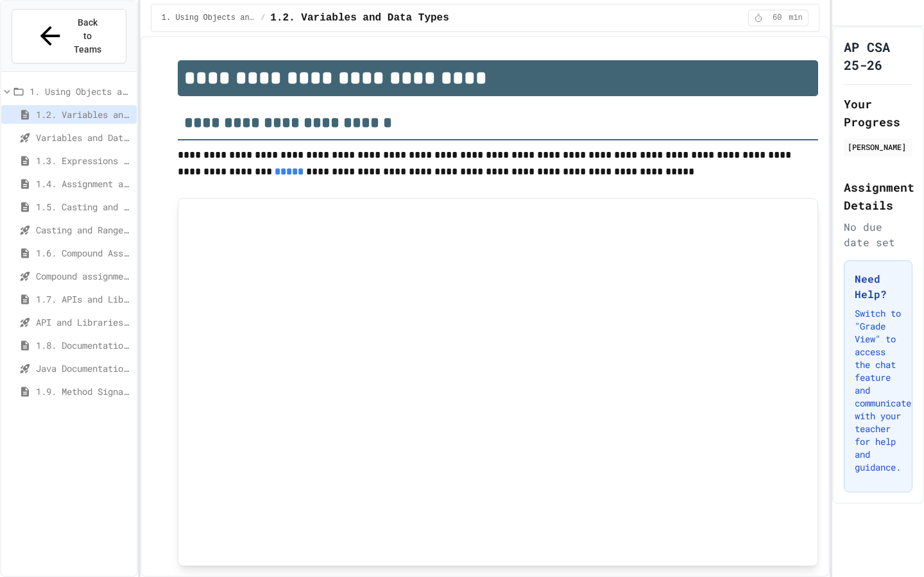 The height and width of the screenshot is (577, 924). Describe the element at coordinates (83, 230) in the screenshot. I see `span: Casting and Ranges of variables - Quiz` at that location.